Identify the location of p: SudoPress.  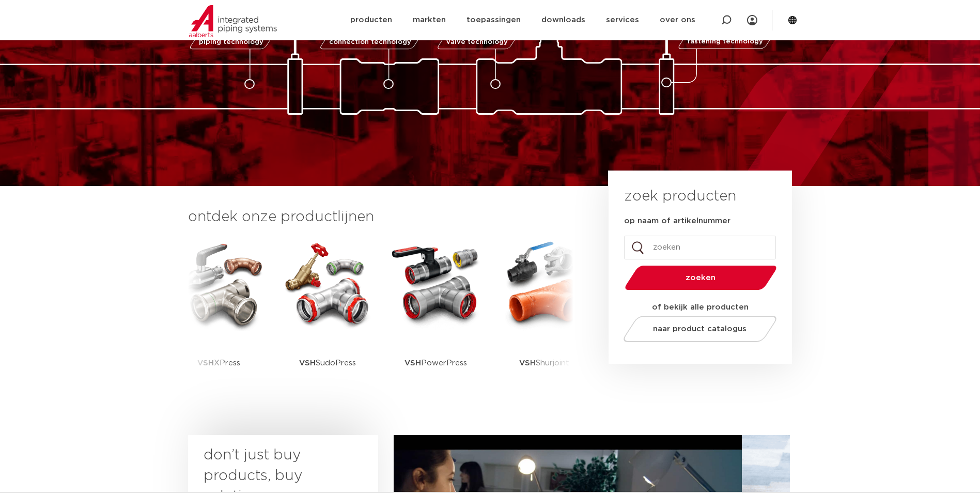
(327, 363).